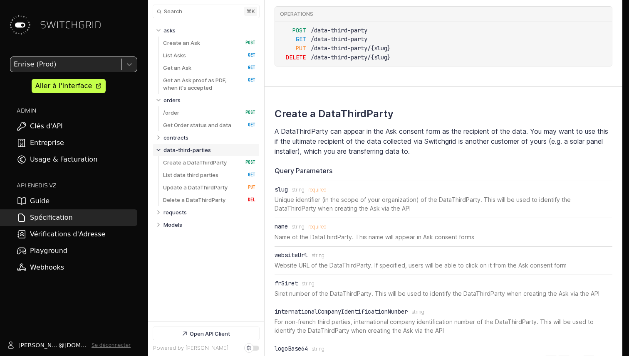 The height and width of the screenshot is (356, 629). I want to click on div: slug, so click(281, 190).